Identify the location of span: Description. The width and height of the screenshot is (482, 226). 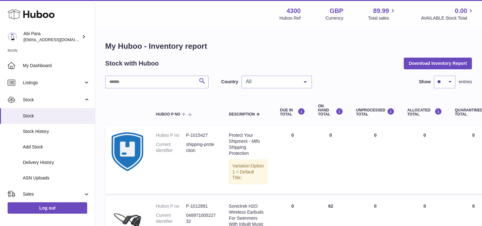
(242, 114).